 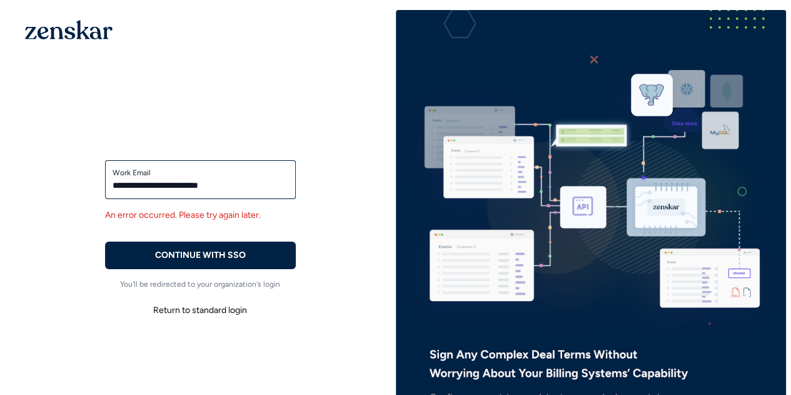 I want to click on img: 1OGAJ2xQqyY4LXKgY66KYq0eOWRCkrZdAb3gUhuVAqdWPZE9SRJmCz+oDMSn4zDLXe31Ii730ItAGKgCKgCCgCikA4Av8PJUP..., so click(x=69, y=29).